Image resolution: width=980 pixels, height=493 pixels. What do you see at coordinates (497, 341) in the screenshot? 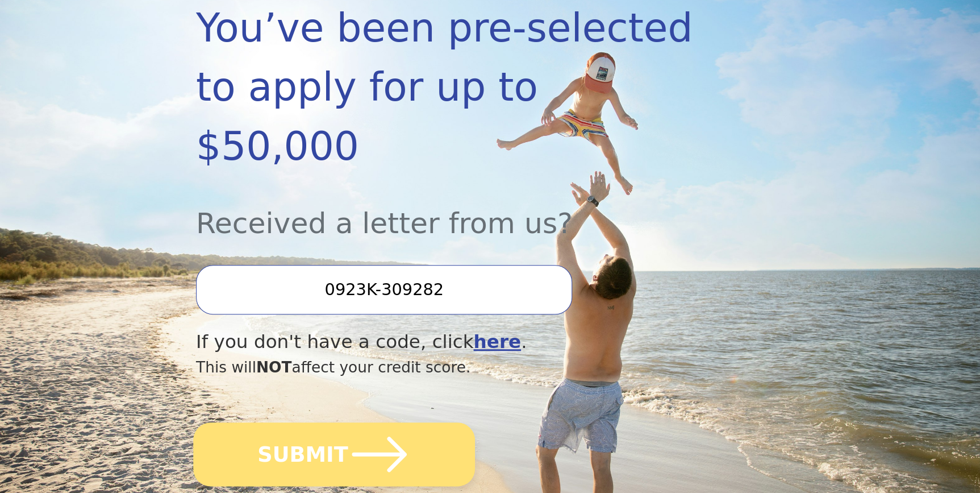
I see `a: here` at bounding box center [497, 341].